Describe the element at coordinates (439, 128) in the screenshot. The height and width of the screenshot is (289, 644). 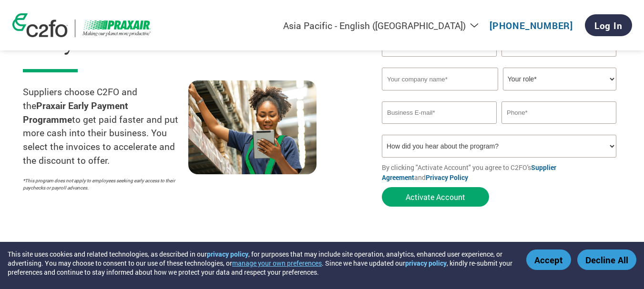
I see `div: Inavlid Email Address` at that location.